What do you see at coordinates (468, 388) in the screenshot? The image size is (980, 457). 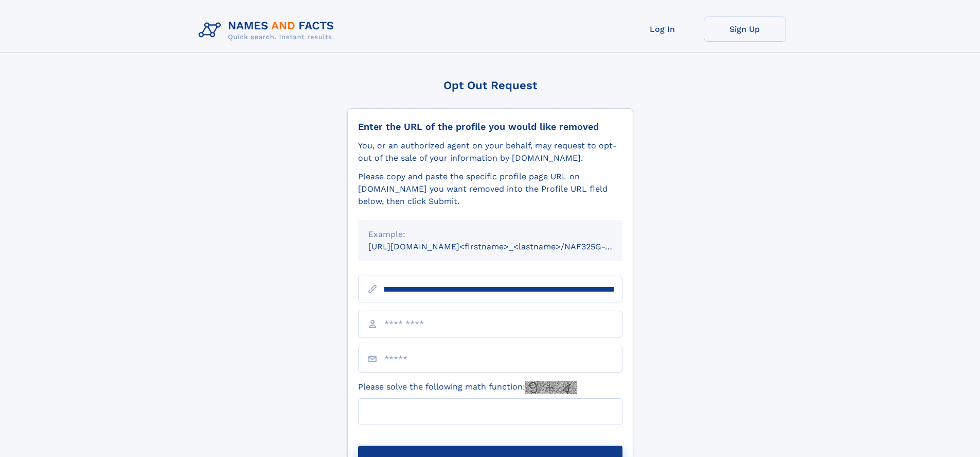 I see `label: Please solve the following math function:` at bounding box center [468, 388].